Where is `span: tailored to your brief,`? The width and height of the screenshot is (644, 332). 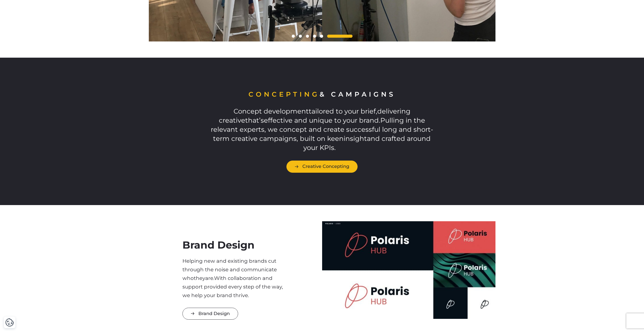 span: tailored to your brief, is located at coordinates (322, 129).